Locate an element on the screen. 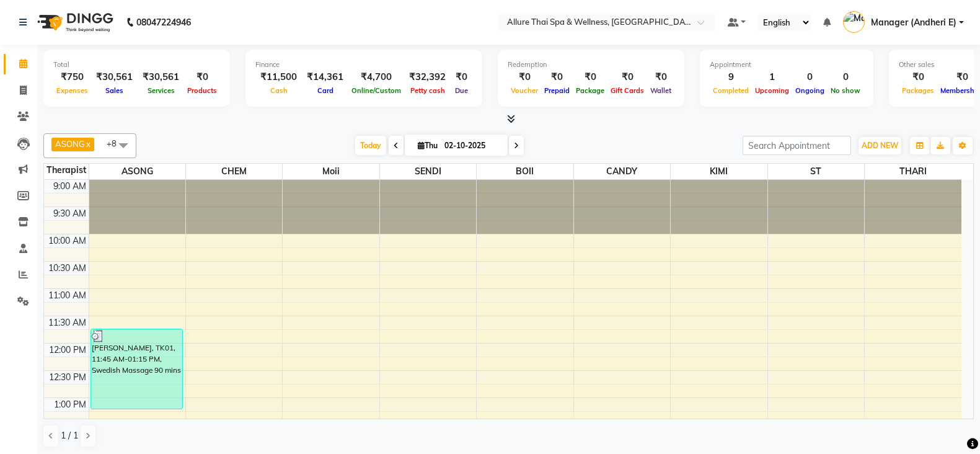 Image resolution: width=980 pixels, height=454 pixels. div: 9:30 AM is located at coordinates (69, 213).